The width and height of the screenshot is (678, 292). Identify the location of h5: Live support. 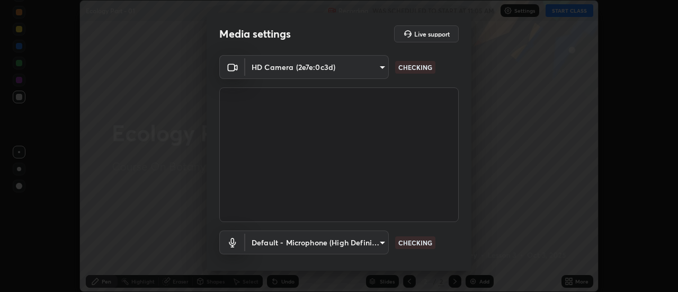
(432, 34).